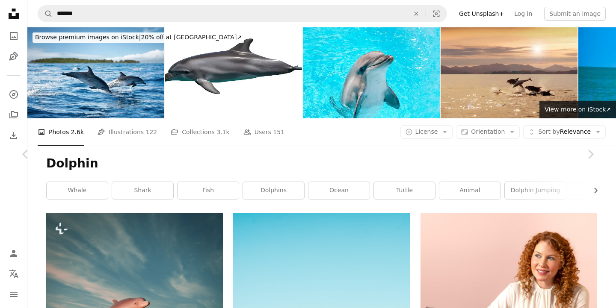 The height and width of the screenshot is (308, 616). What do you see at coordinates (436, 14) in the screenshot?
I see `button: Visual search` at bounding box center [436, 14].